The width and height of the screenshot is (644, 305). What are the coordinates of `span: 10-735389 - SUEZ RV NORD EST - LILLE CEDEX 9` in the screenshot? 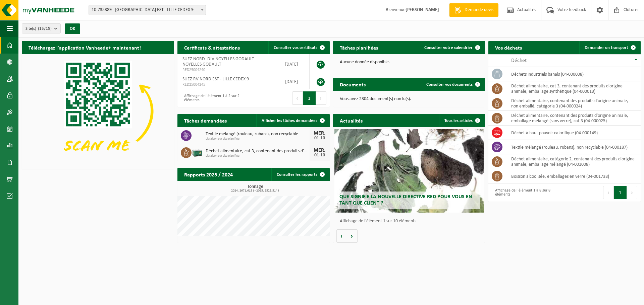 It's located at (147, 10).